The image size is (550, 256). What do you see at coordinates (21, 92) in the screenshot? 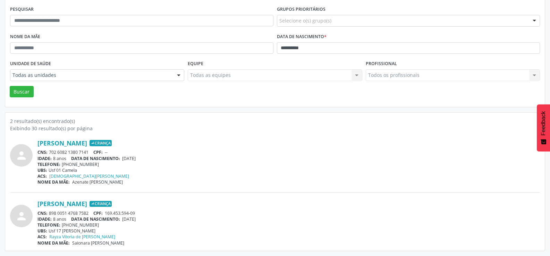
I see `button: Buscar` at bounding box center [21, 92].